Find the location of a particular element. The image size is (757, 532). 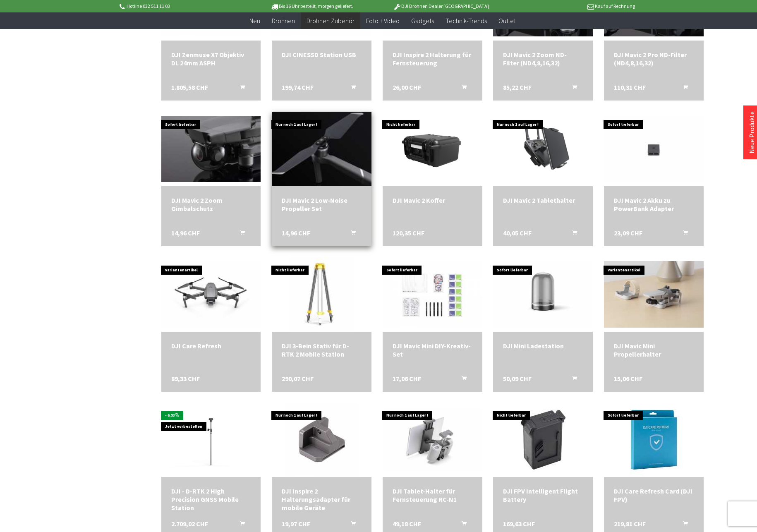

img: DJI Care Refresh is located at coordinates (211, 294).